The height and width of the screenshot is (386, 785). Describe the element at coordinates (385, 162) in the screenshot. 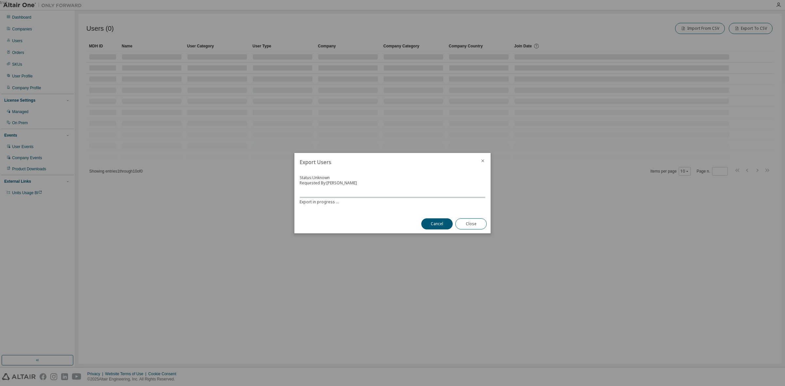

I see `h2: Export Users` at that location.